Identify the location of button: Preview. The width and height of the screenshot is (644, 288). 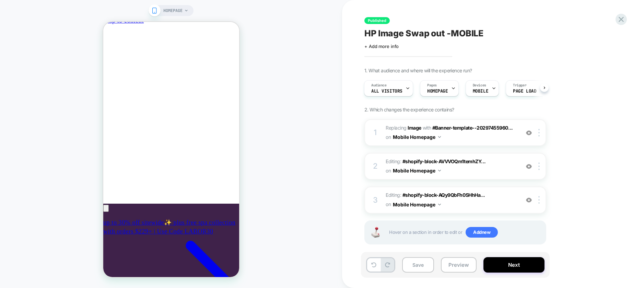
(459, 265).